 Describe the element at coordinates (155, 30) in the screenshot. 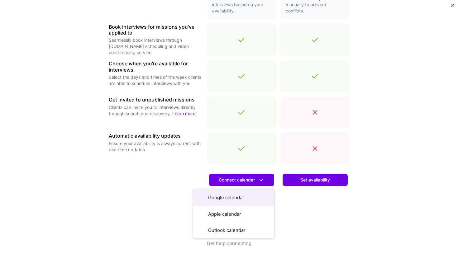

I see `h3: Book interviews for missions you've applied to` at that location.